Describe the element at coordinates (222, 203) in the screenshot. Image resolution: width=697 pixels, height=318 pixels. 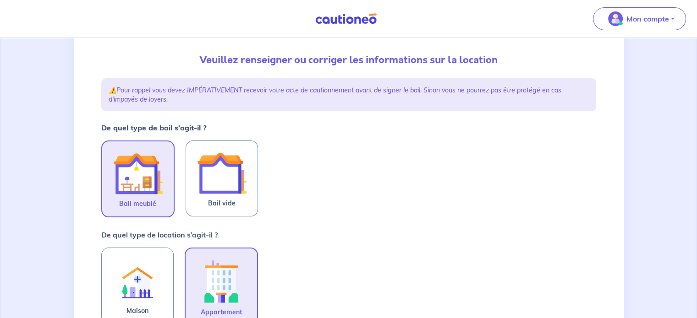
I see `span: Bail vide` at that location.